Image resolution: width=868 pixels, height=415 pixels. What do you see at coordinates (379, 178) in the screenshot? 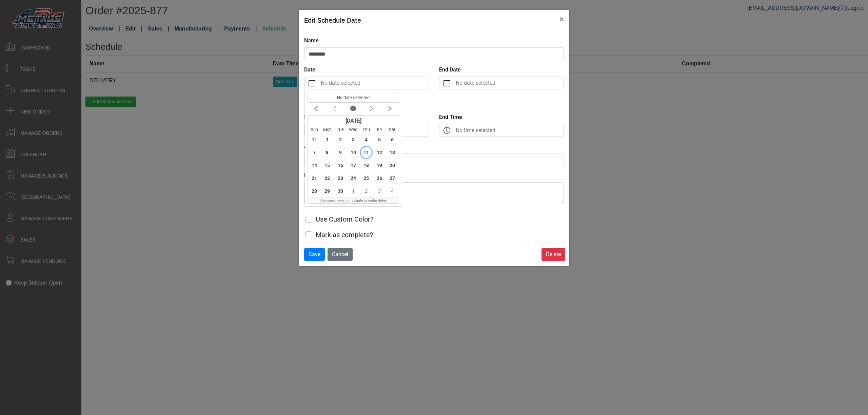
I see `span: 26` at bounding box center [379, 178].